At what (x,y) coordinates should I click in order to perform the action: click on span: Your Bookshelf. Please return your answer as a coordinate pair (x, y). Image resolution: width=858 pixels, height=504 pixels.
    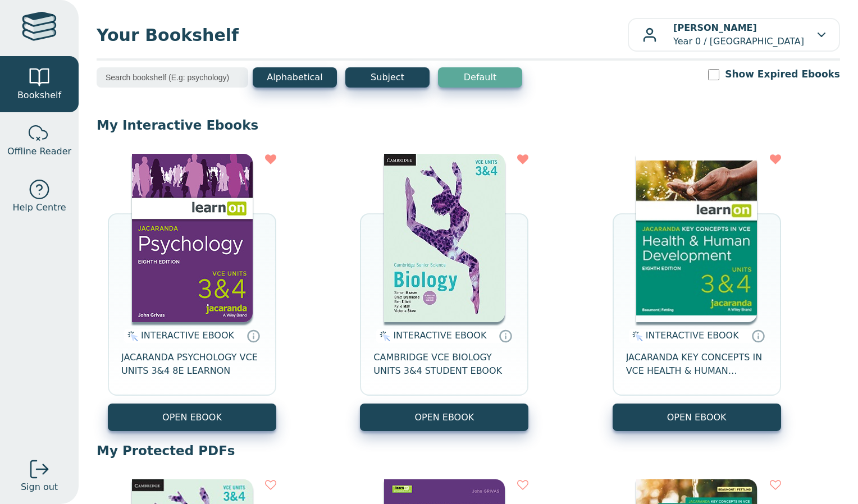
    Looking at the image, I should click on (362, 35).